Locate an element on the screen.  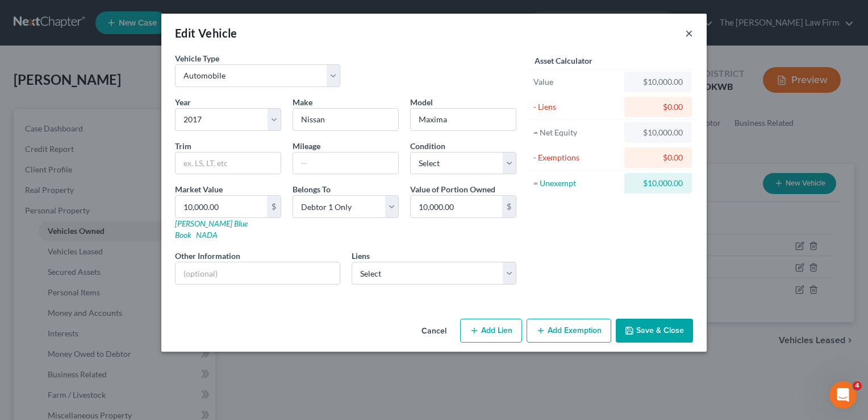
label: Year is located at coordinates (183, 102).